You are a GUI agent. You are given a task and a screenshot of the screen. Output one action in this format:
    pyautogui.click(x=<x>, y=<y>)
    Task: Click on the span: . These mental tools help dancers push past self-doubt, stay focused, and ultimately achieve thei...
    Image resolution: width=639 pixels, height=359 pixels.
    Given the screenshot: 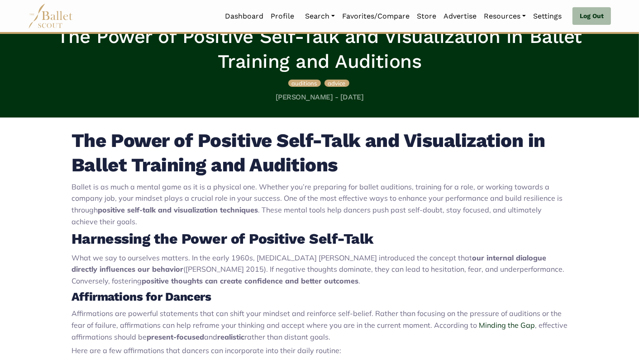 What is the action you would take?
    pyautogui.click(x=306, y=216)
    